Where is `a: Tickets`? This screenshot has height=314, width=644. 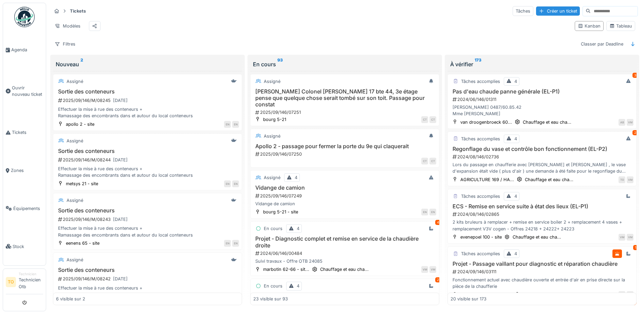
a: Tickets is located at coordinates (24, 133).